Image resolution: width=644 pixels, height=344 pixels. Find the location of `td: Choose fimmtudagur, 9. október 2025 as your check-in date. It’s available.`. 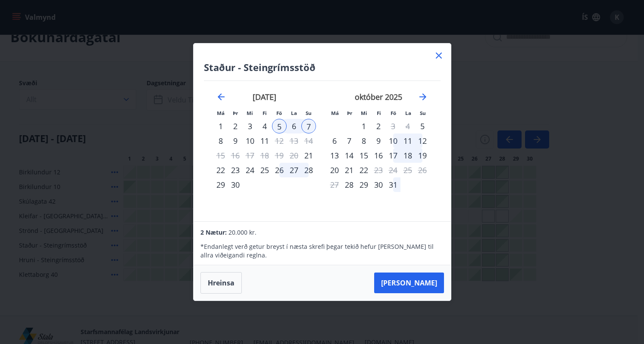

td: Choose fimmtudagur, 9. október 2025 as your check-in date. It’s available. is located at coordinates (378, 141).